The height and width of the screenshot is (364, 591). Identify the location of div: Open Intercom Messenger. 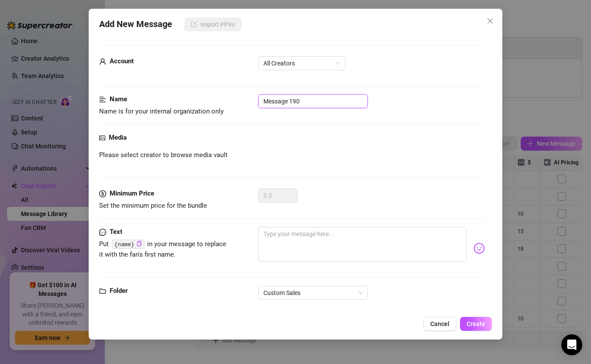
(572, 345).